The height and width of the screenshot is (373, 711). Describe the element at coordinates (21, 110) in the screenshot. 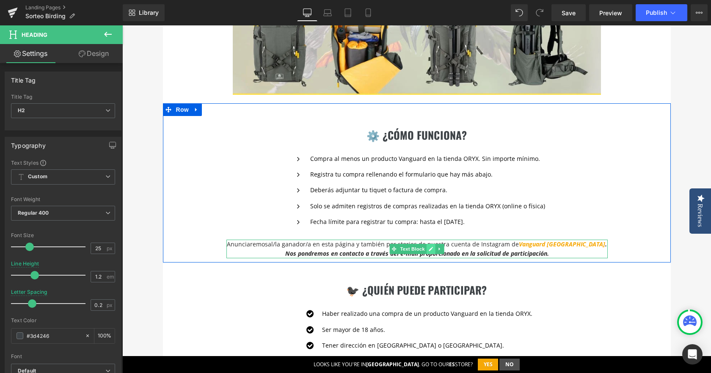

I see `b: H2` at that location.